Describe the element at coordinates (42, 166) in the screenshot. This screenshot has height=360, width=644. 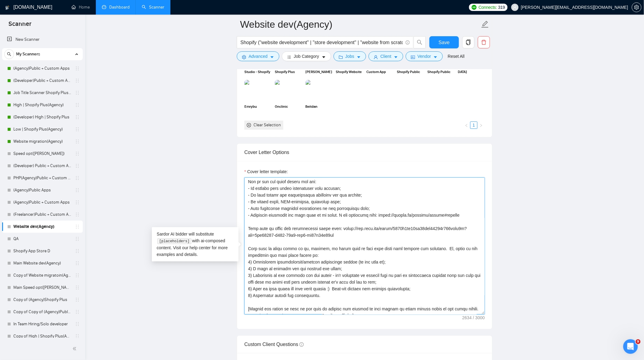
I see `a: (Developer) Public + Custom Apps` at that location.